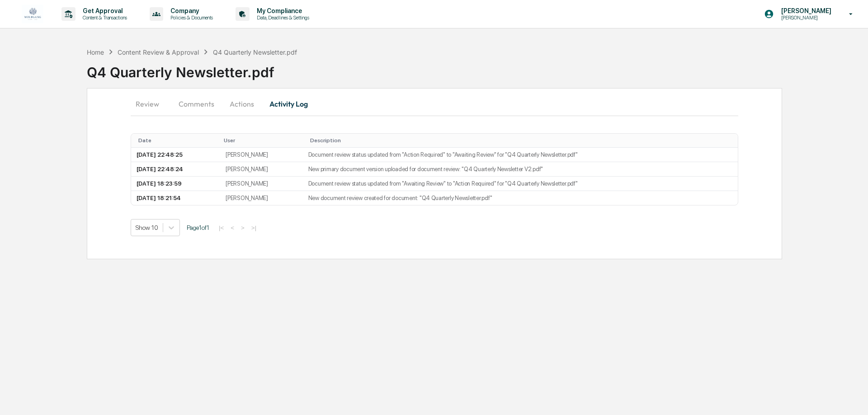  What do you see at coordinates (289, 104) in the screenshot?
I see `button: Activity Log` at bounding box center [289, 104].